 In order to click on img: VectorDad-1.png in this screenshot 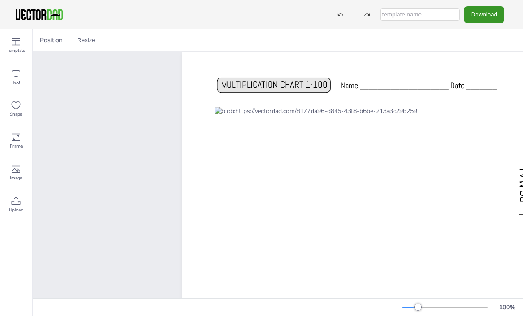, I will do `click(39, 15)`.